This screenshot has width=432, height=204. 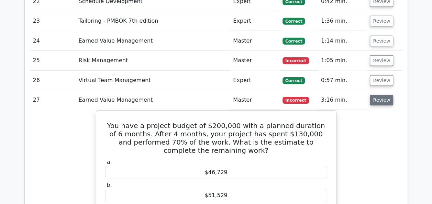 I want to click on h5: You have a project budget of $200,000 with a planned duration of 6 months. After 4 months, your p..., so click(x=216, y=138).